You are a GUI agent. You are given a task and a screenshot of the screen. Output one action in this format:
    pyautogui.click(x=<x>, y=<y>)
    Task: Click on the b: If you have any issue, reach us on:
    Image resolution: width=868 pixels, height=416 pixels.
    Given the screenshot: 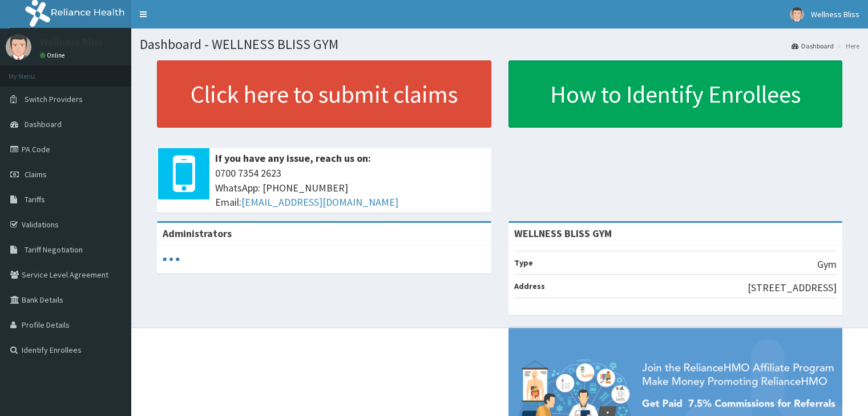 What is the action you would take?
    pyautogui.click(x=293, y=158)
    